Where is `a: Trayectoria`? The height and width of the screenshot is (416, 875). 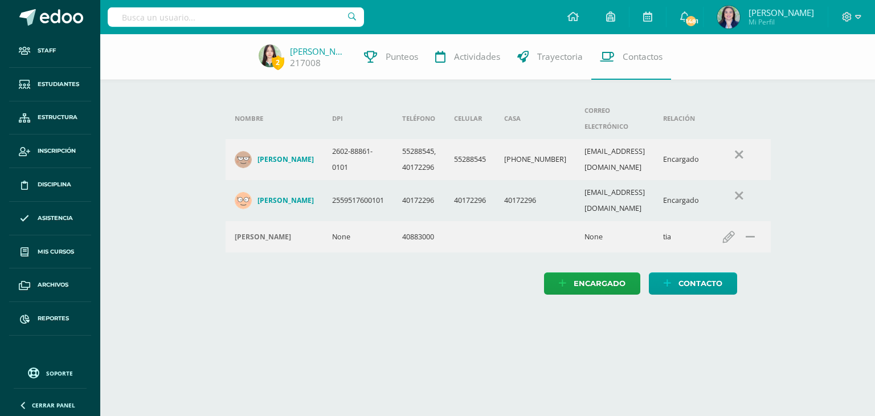
a: Trayectoria is located at coordinates (550, 57).